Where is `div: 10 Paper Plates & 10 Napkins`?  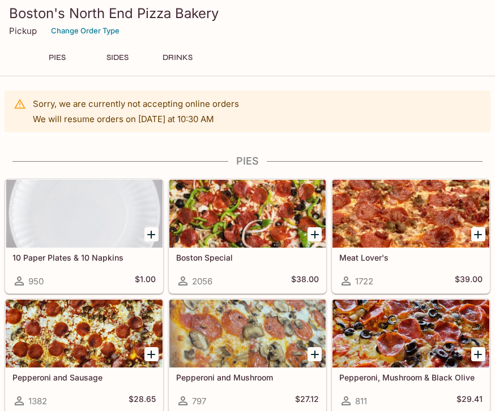 div: 10 Paper Plates & 10 Napkins is located at coordinates (84, 214).